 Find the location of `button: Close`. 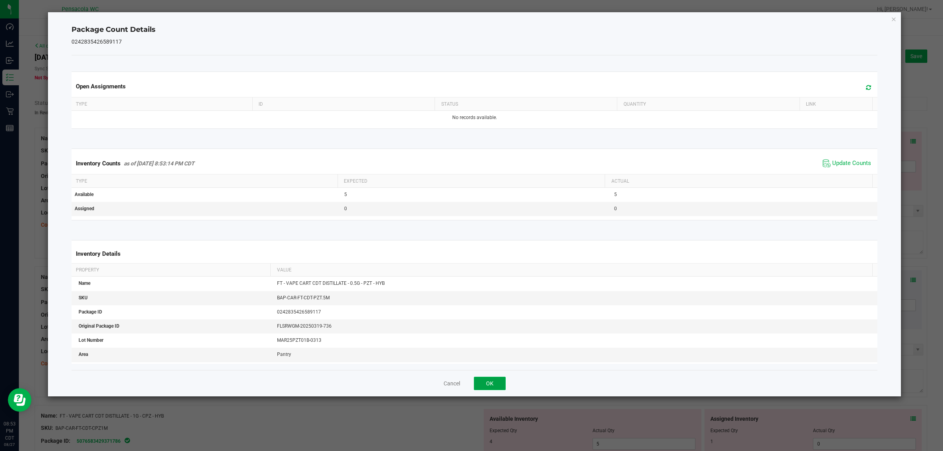

button: Close is located at coordinates (894, 19).